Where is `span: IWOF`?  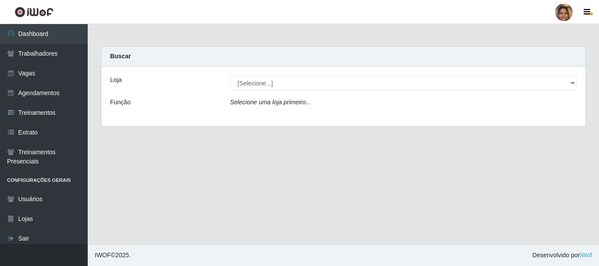
span: IWOF is located at coordinates (103, 255).